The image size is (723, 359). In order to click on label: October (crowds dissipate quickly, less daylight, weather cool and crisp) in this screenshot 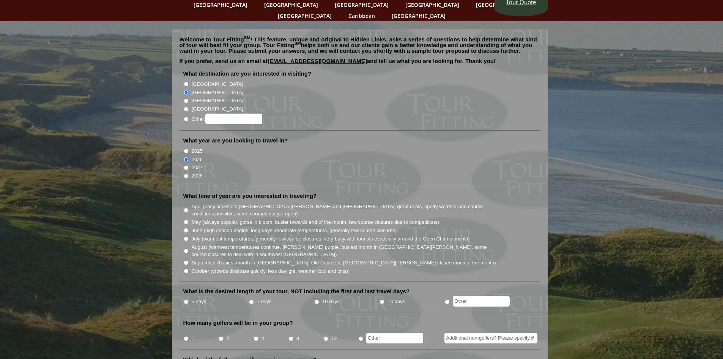, I will do `click(271, 271)`.